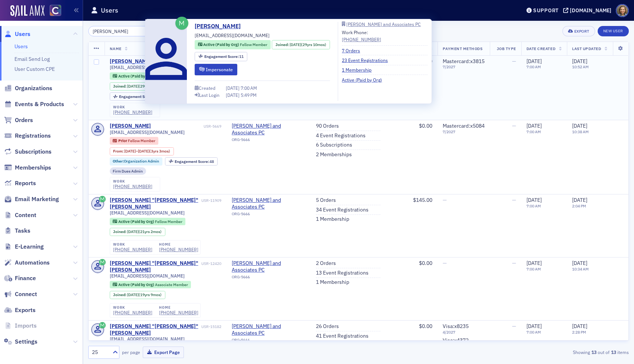  What do you see at coordinates (578, 31) in the screenshot?
I see `button: Export` at bounding box center [578, 31].